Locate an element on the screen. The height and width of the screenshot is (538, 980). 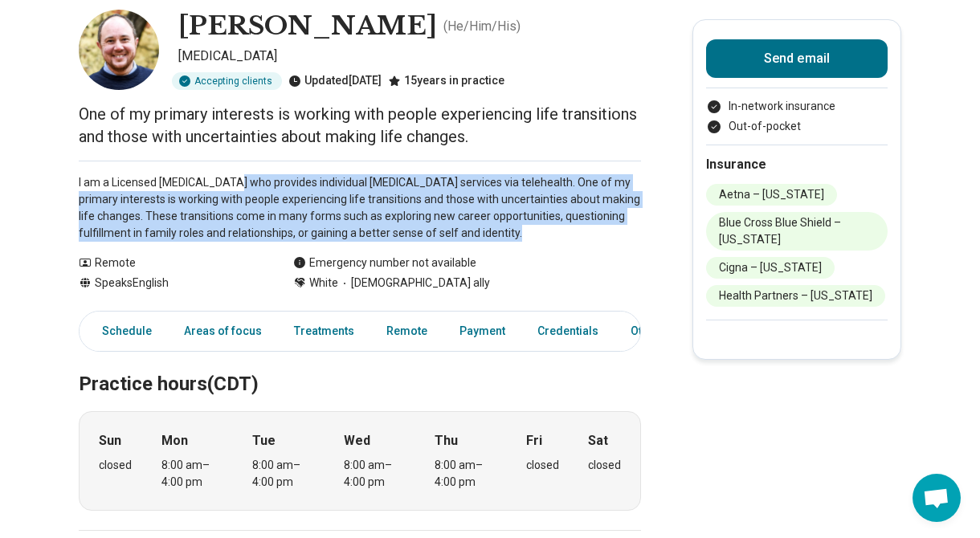
h2: Practice hours (CDT) is located at coordinates (360, 366).